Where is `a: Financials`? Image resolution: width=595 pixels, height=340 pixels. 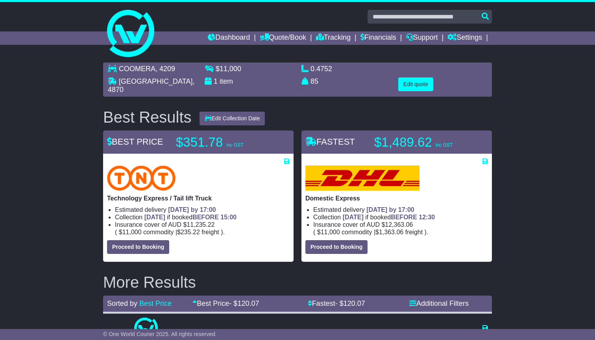
a: Financials is located at coordinates (378, 38).